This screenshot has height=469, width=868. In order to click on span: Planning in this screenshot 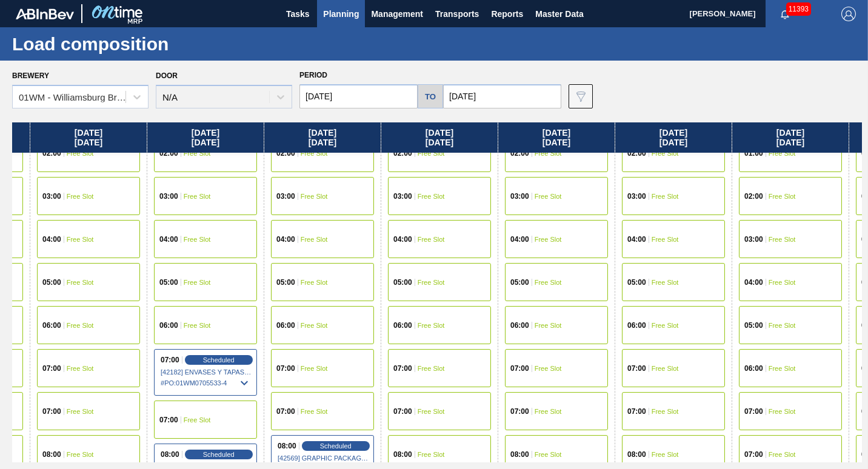, I will do `click(340, 14)`.